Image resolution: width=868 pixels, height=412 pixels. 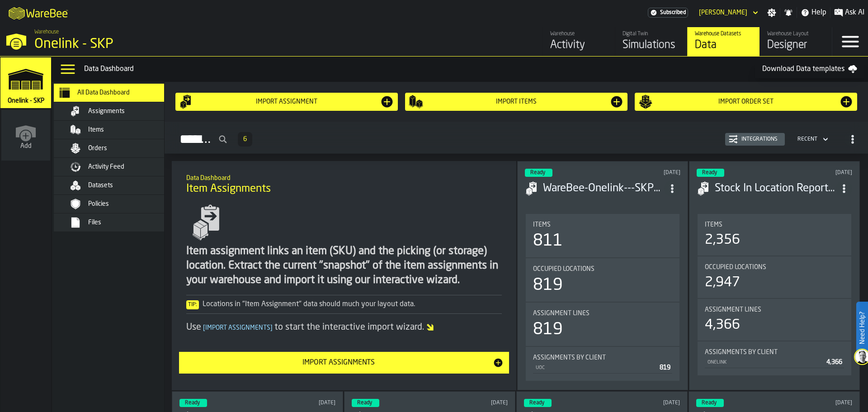 I want to click on div: ONELINK, so click(x=765, y=363).